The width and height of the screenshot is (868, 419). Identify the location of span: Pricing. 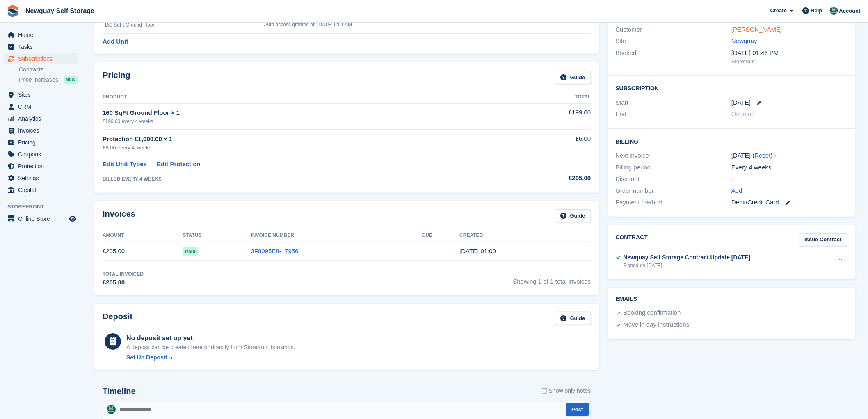
(43, 142).